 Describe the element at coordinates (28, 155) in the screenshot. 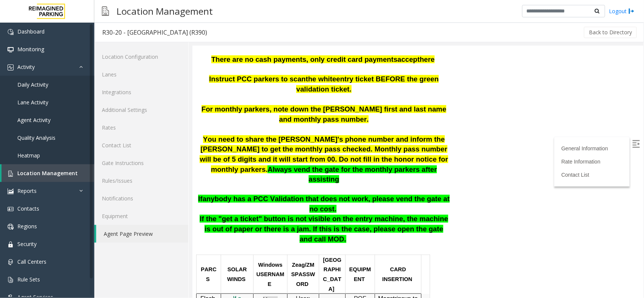

I see `span: Heatmap` at that location.